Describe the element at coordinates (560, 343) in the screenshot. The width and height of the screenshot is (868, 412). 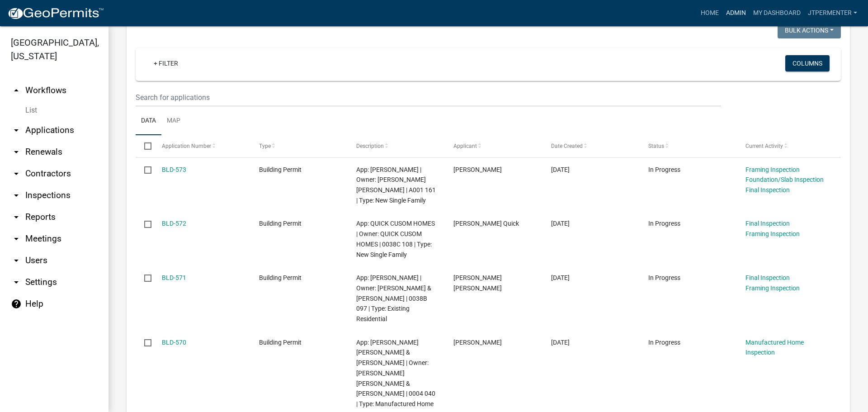
I see `span: 10/03/2025` at that location.